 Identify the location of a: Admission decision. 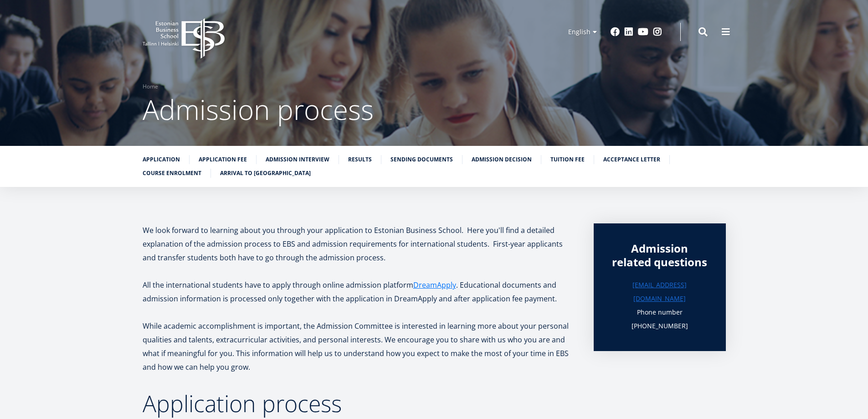
(502, 159).